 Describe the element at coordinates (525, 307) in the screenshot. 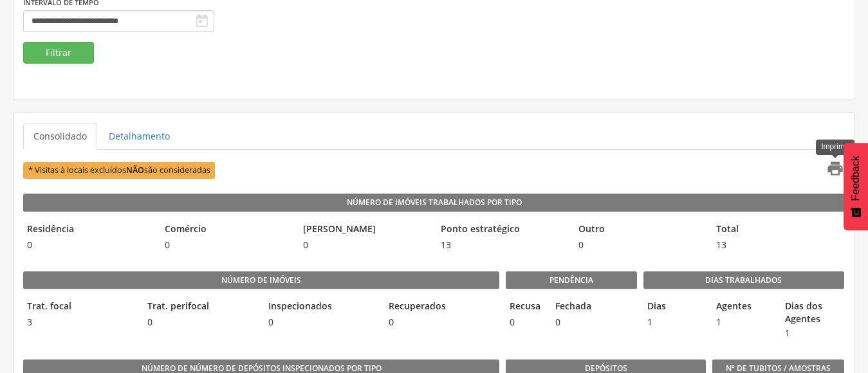

I see `legend: Recusa` at that location.